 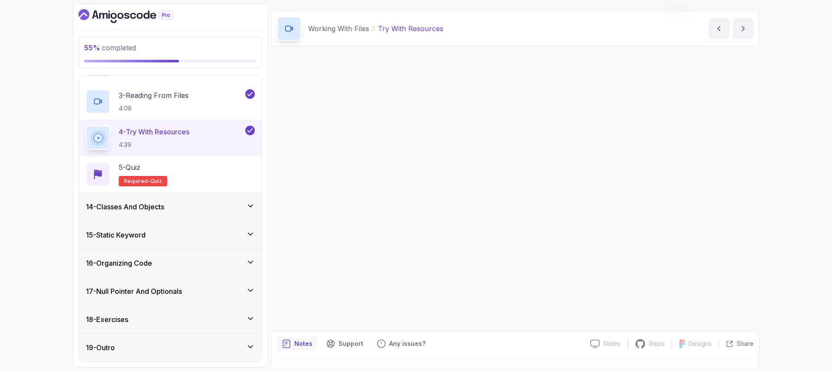 What do you see at coordinates (170, 101) in the screenshot?
I see `button: 3-Reading From Files4:08` at bounding box center [170, 101].